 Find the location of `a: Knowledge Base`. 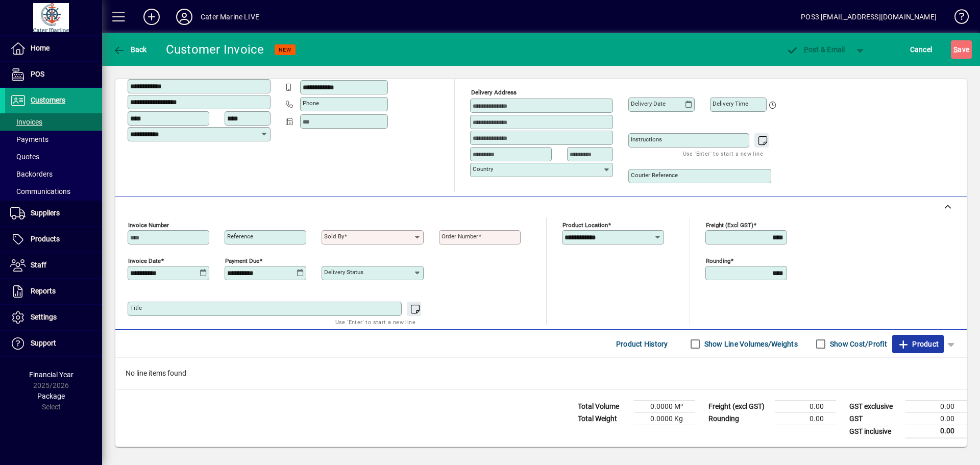

a: Knowledge Base is located at coordinates (957, 18).